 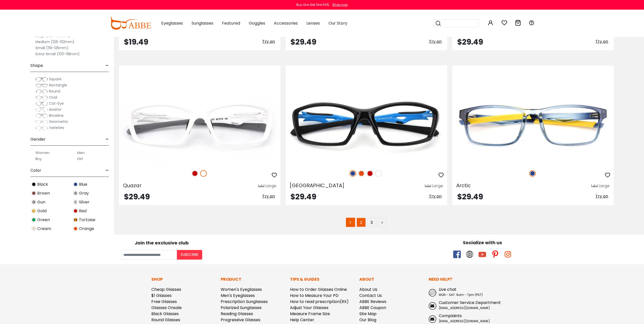 What do you see at coordinates (41, 128) in the screenshot?
I see `img: Varieties.png` at bounding box center [41, 128].